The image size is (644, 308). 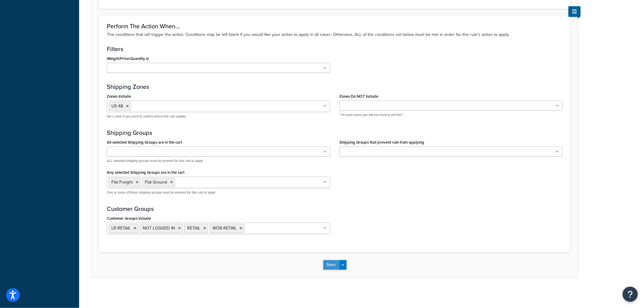 What do you see at coordinates (575, 12) in the screenshot?
I see `button: Show Help Docs` at bounding box center [575, 12].